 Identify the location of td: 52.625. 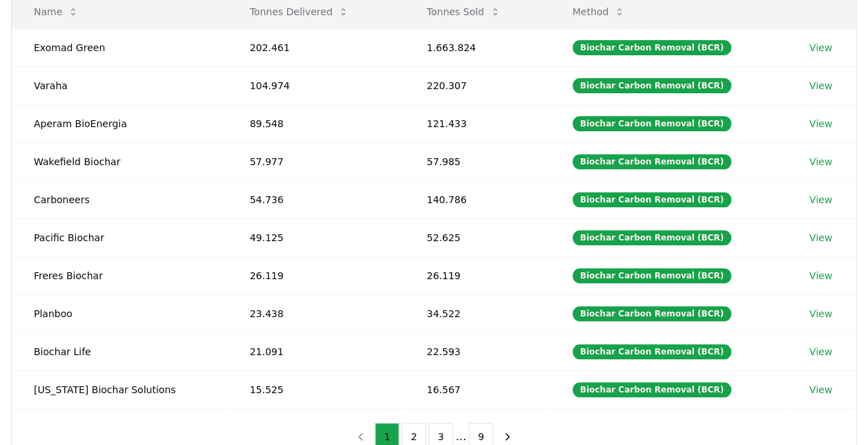
(477, 237).